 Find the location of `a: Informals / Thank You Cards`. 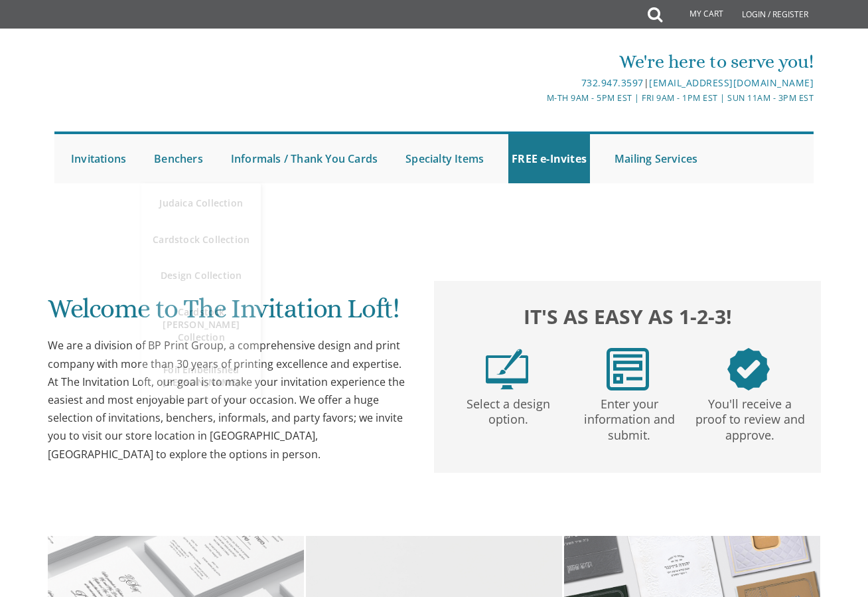

a: Informals / Thank You Cards is located at coordinates (304, 159).